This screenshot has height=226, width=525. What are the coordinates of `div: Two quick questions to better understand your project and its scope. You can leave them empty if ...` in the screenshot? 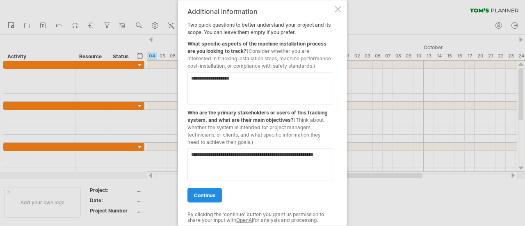 It's located at (260, 113).